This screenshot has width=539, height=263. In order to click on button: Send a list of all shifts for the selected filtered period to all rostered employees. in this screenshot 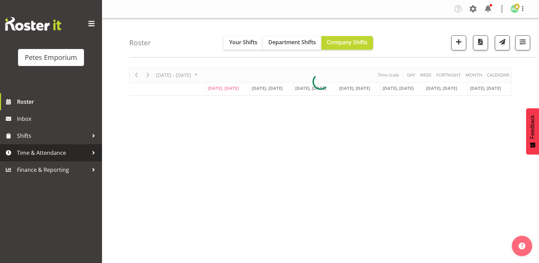, I will do `click(502, 43)`.